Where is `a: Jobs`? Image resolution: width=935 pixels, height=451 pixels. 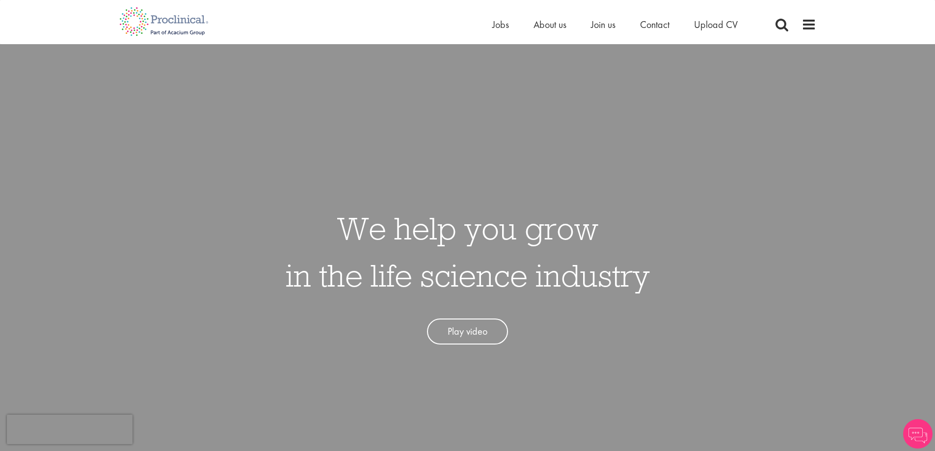
a: Jobs is located at coordinates (501, 25).